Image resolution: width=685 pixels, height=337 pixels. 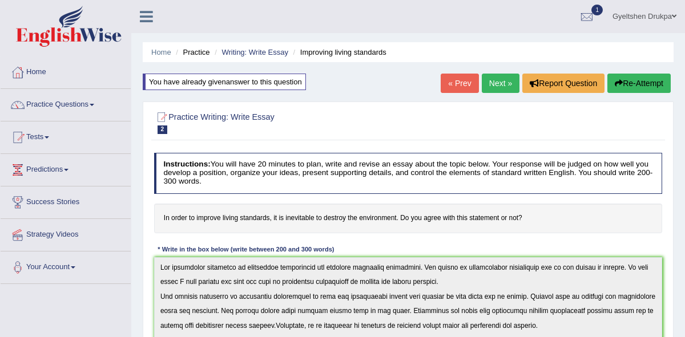 What do you see at coordinates (191, 52) in the screenshot?
I see `li: Practice` at bounding box center [191, 52].